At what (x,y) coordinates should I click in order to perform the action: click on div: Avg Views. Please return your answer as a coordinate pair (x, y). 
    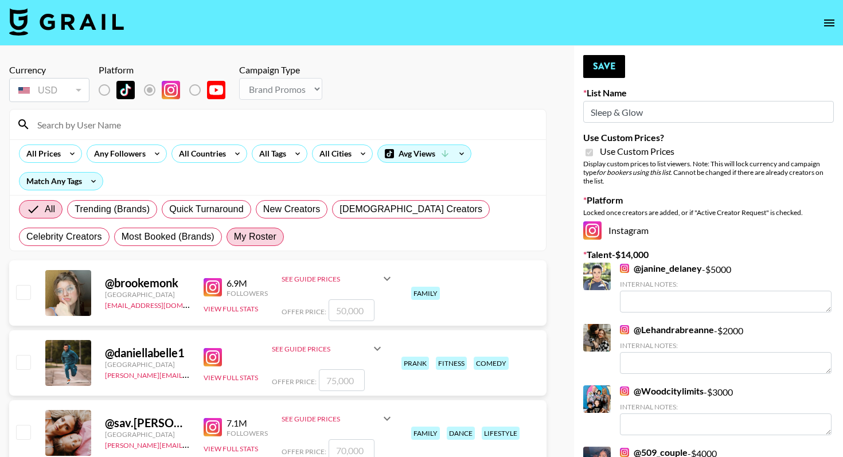
    Looking at the image, I should click on (424, 154).